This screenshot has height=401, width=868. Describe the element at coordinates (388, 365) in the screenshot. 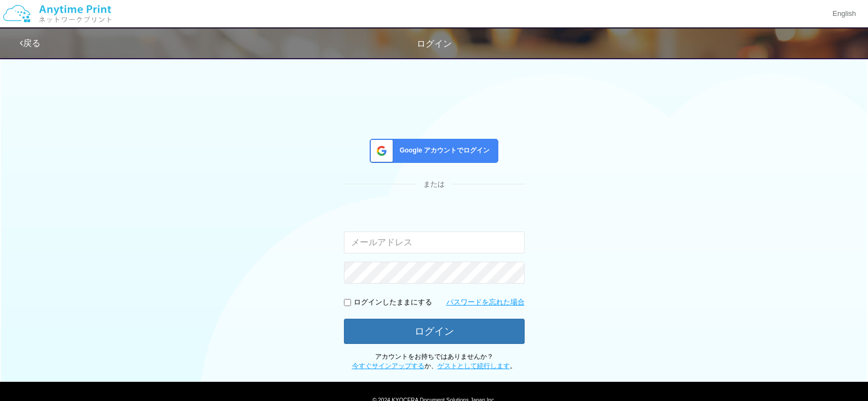

I see `a: 今すぐサインアップする` at that location.